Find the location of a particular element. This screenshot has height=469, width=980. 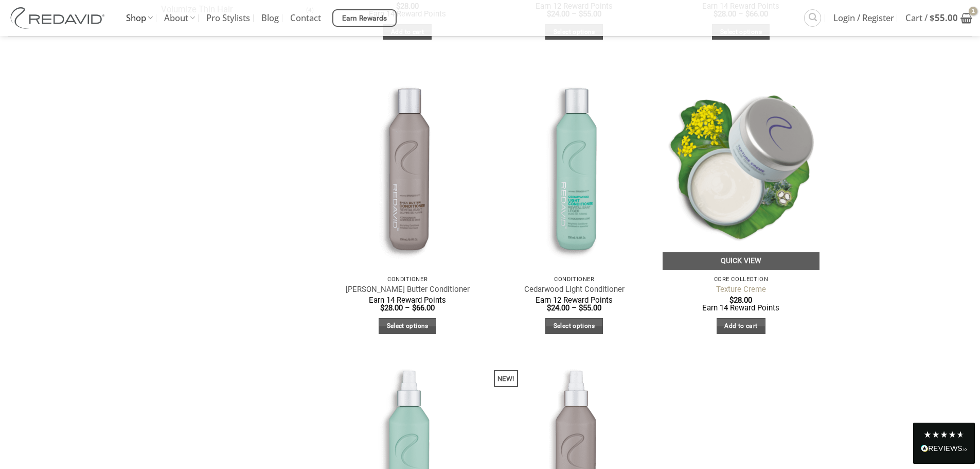

img: REDAVID Shea Butter Conditioner - 1 is located at coordinates (407, 165).